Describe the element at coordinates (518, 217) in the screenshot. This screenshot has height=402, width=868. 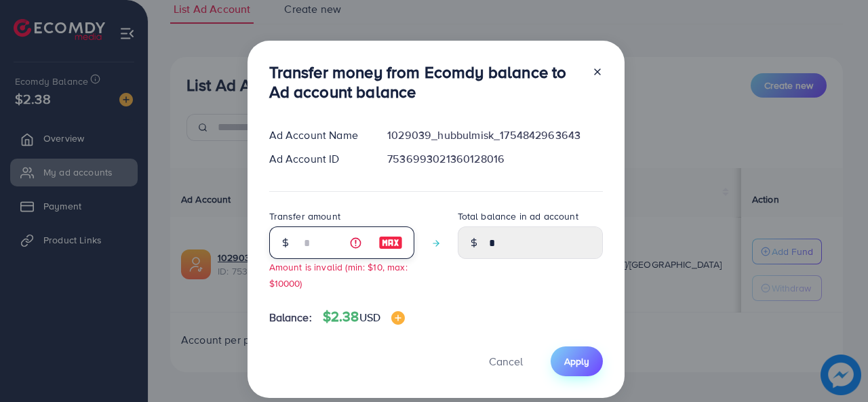
I see `label: Total balance in ad account` at that location.